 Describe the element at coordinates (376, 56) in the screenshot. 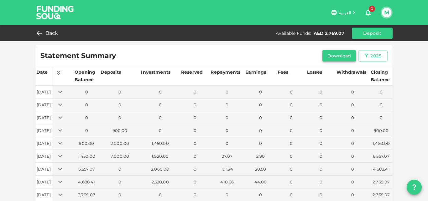

I see `div: 2025` at that location.